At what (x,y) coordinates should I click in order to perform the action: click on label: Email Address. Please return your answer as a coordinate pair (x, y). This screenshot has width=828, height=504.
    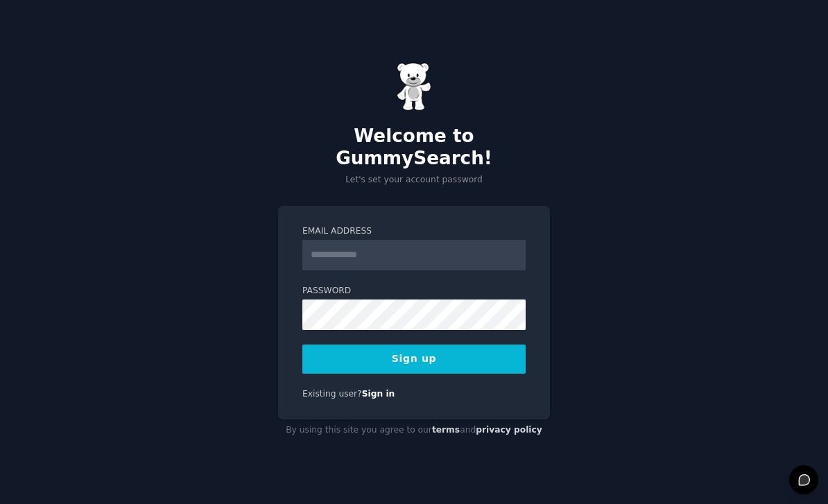
    Looking at the image, I should click on (414, 231).